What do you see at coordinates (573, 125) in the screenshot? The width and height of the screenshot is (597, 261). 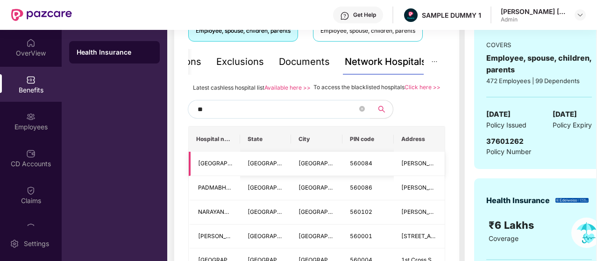 I see `span: Policy Expiry` at bounding box center [573, 125].